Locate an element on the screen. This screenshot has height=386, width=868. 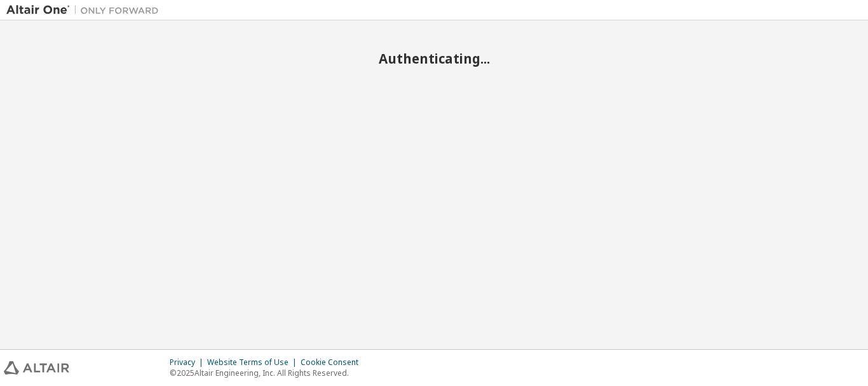
img: altair_logo.svg is located at coordinates (36, 367).